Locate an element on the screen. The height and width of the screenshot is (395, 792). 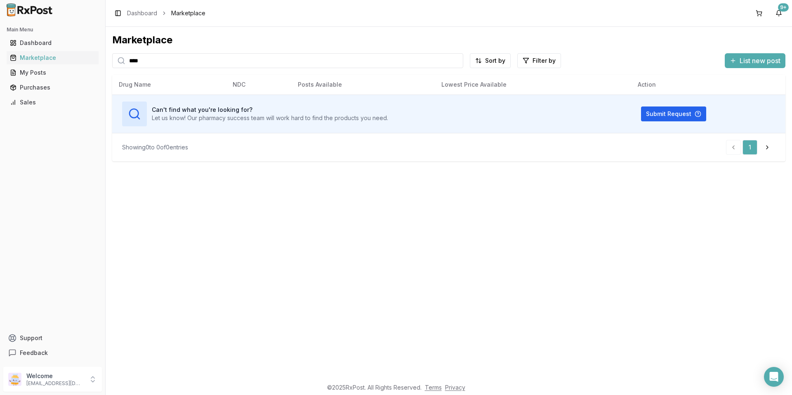
button: Marketplace is located at coordinates (52, 58).